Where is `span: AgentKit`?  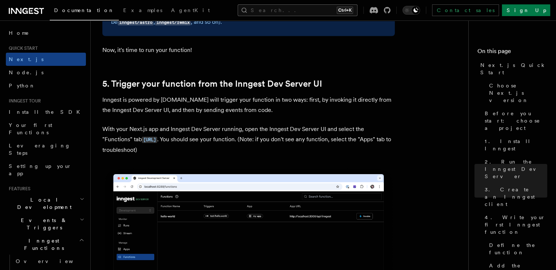
span: AgentKit is located at coordinates (190, 10).